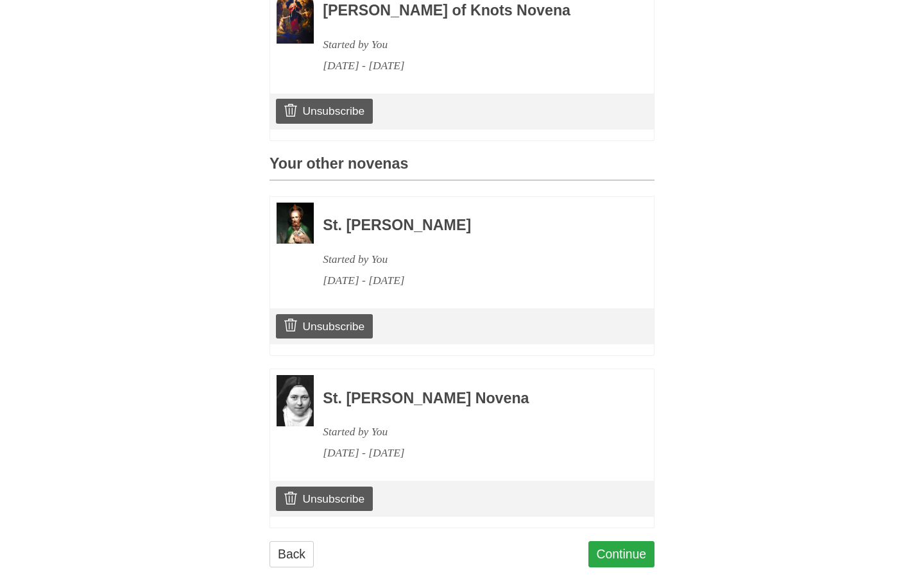  I want to click on a: Back, so click(291, 554).